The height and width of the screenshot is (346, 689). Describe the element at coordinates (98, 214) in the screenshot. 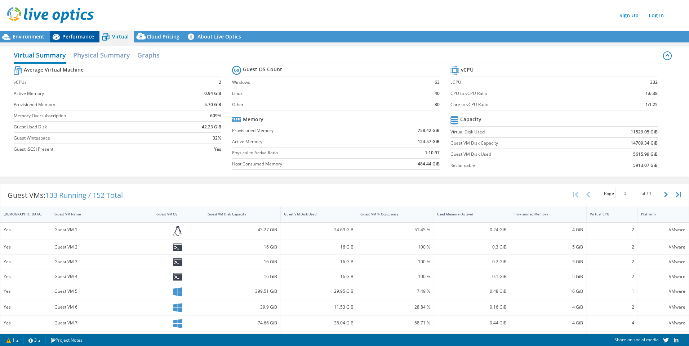

I see `div: Guest VM Name` at that location.